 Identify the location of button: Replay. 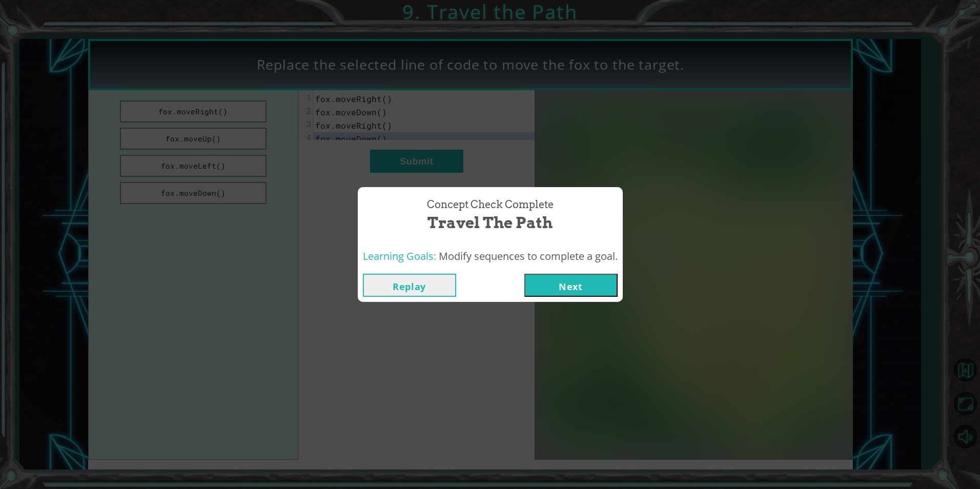
(410, 285).